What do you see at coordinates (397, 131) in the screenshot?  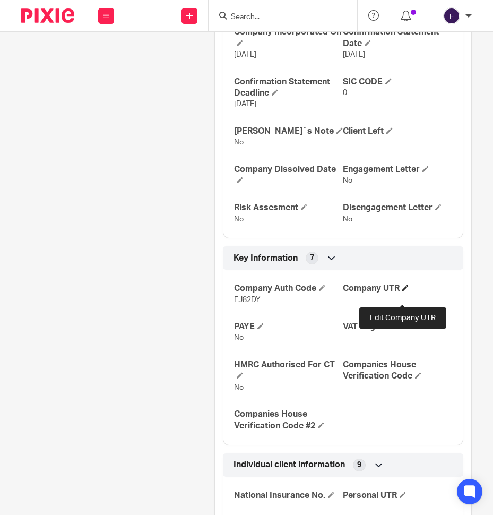 I see `h4: Client Left` at bounding box center [397, 131].